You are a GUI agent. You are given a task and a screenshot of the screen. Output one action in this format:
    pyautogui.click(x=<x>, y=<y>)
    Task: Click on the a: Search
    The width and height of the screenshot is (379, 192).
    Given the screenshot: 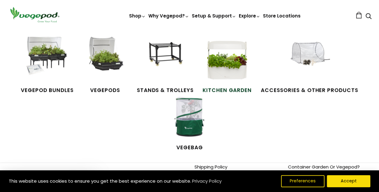 What is the action you would take?
    pyautogui.click(x=368, y=17)
    